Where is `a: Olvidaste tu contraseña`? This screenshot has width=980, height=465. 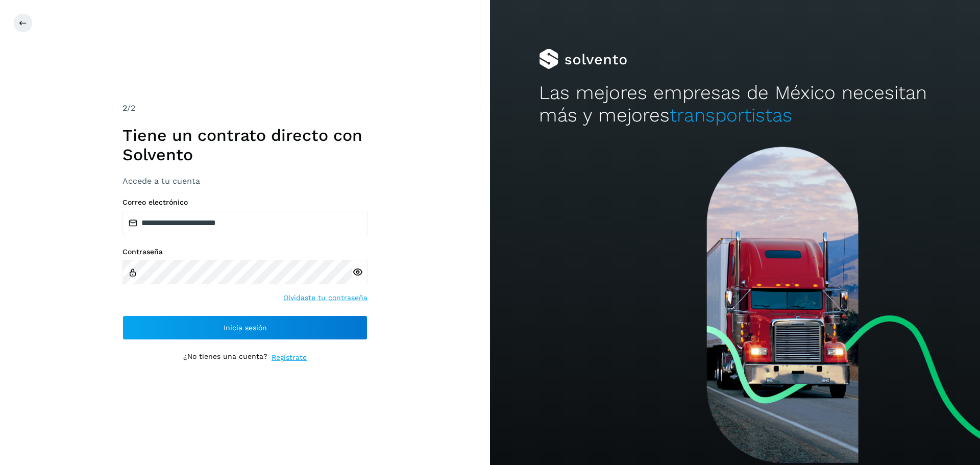 a: Olvidaste tu contraseña is located at coordinates (325, 297).